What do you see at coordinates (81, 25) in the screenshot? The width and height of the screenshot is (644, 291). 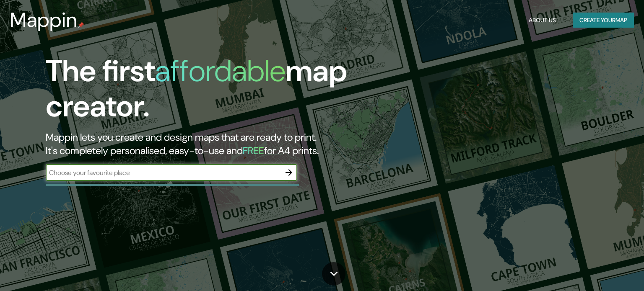 I see `img: mappin-pin` at bounding box center [81, 25].